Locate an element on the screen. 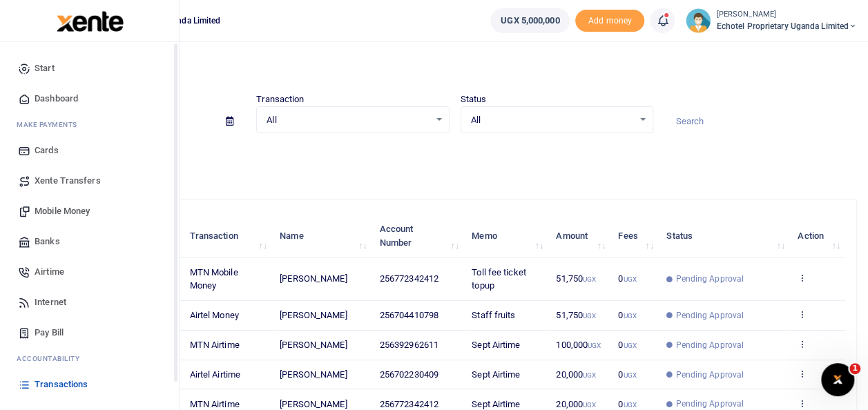 The height and width of the screenshot is (410, 868). span: Transactions is located at coordinates (60, 384).